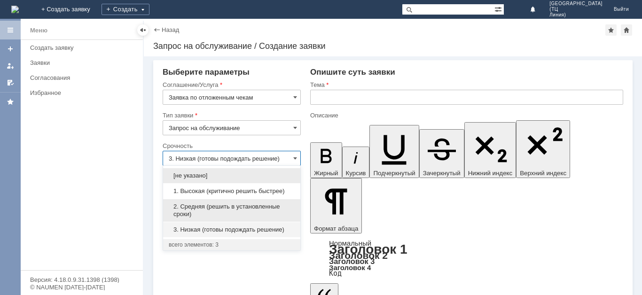  Describe the element at coordinates (15, 9) in the screenshot. I see `a: Перейти на домашнюю страницу` at that location.